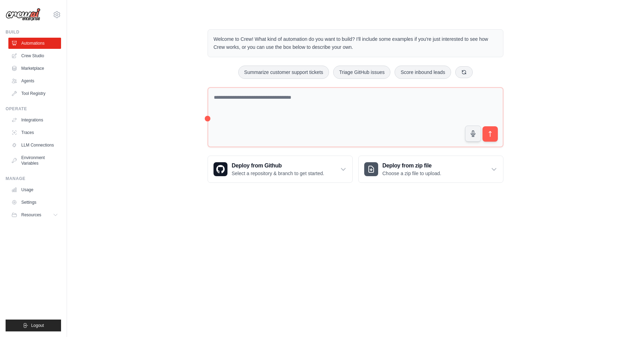  I want to click on div: Build, so click(33, 32).